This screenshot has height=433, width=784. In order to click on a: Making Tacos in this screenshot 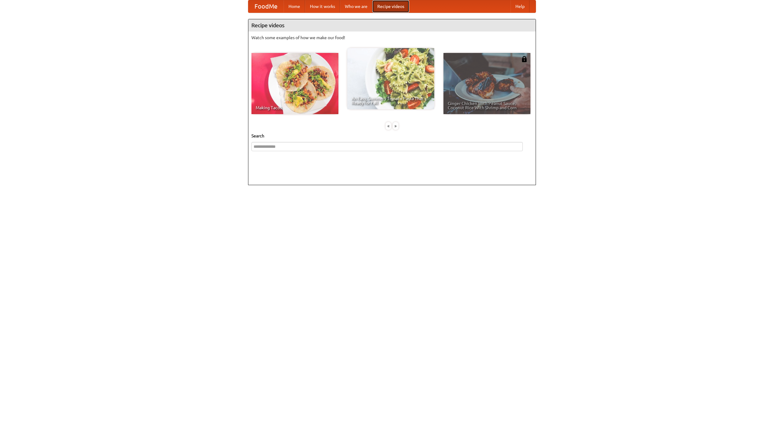, I will do `click(295, 84)`.